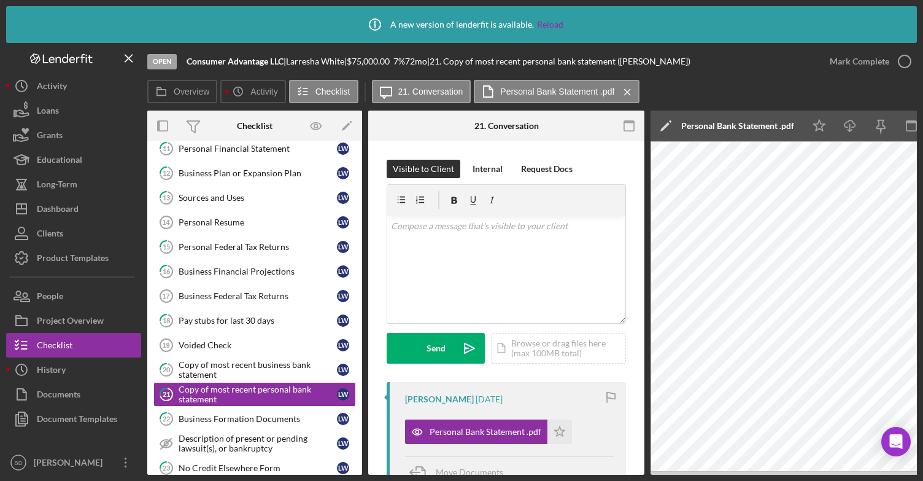 Image resolution: width=923 pixels, height=481 pixels. What do you see at coordinates (166, 246) in the screenshot?
I see `tspan: 15` at bounding box center [166, 246].